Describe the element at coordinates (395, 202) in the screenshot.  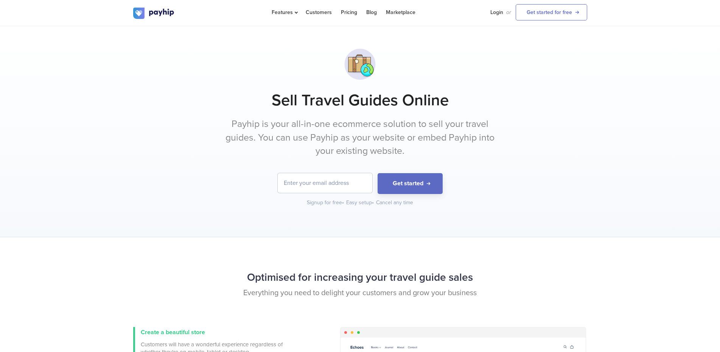
I see `div: Cancel any time` at that location.